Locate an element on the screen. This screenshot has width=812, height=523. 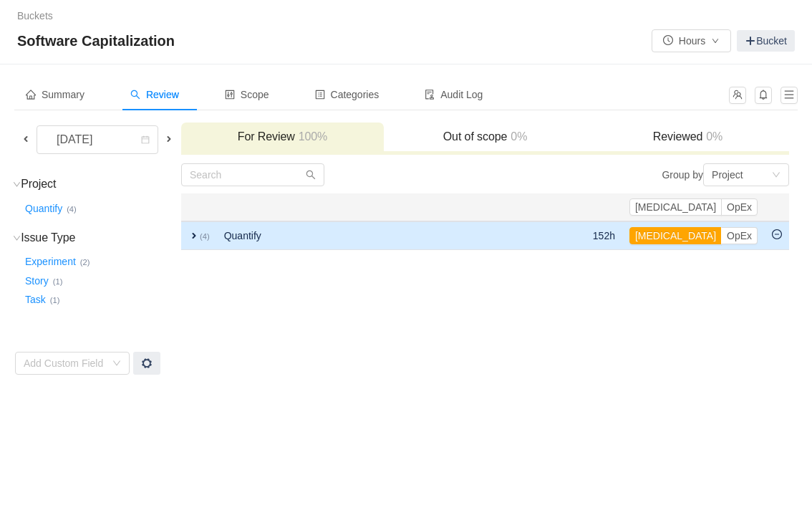
td: Quantify is located at coordinates (361, 236).